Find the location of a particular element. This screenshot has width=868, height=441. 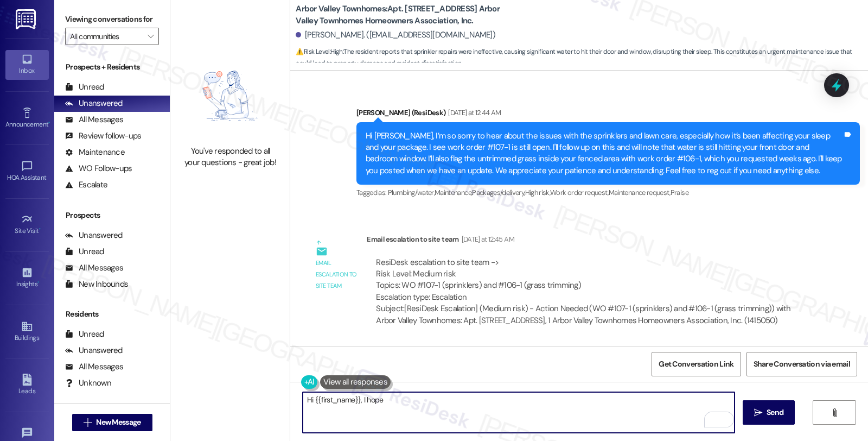

button: Send is located at coordinates (769, 412).